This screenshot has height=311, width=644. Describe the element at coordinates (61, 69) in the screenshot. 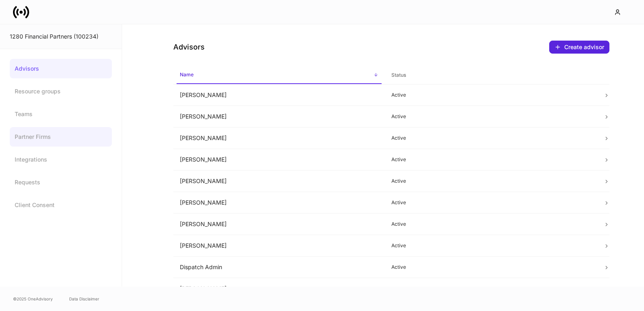

I see `a: Advisors` at that location.